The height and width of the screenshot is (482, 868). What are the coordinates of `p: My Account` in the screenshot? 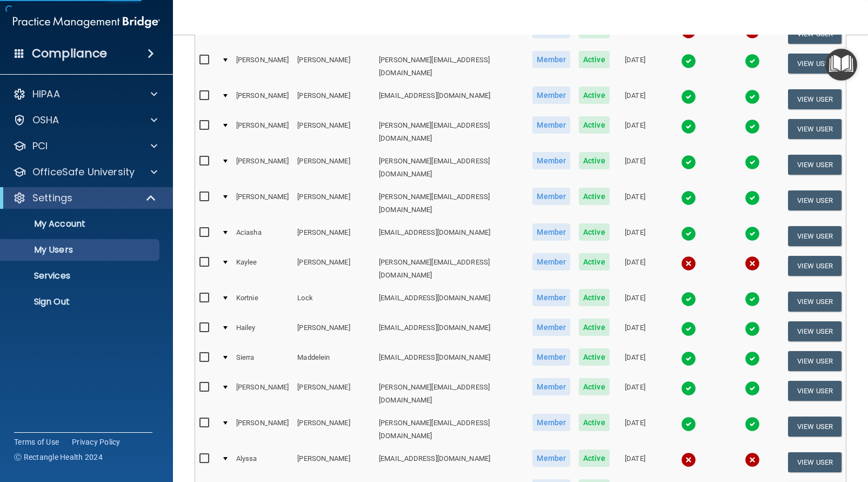 It's located at (80, 224).